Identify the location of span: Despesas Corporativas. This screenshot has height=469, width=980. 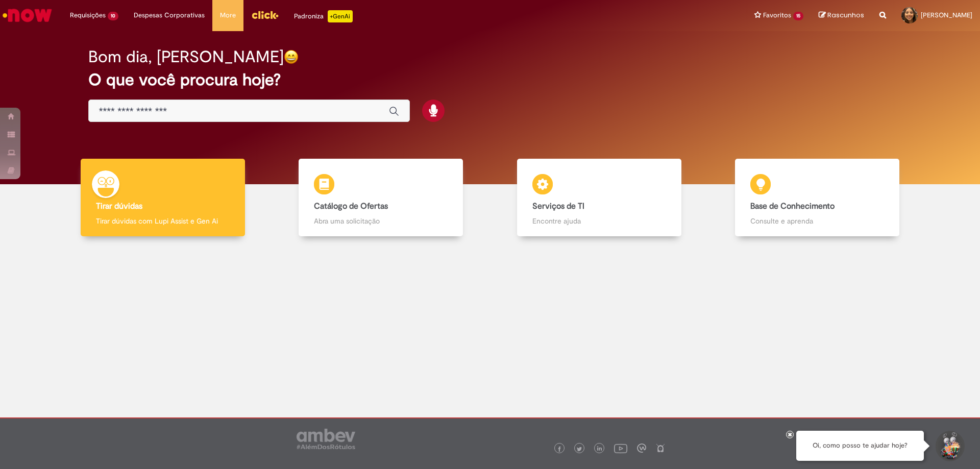
(169, 16).